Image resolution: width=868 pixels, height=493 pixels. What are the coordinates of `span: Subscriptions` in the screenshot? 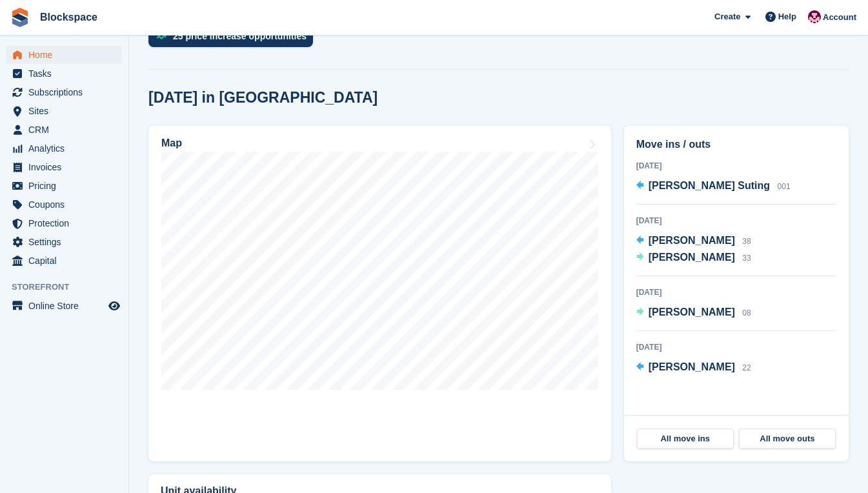 It's located at (67, 92).